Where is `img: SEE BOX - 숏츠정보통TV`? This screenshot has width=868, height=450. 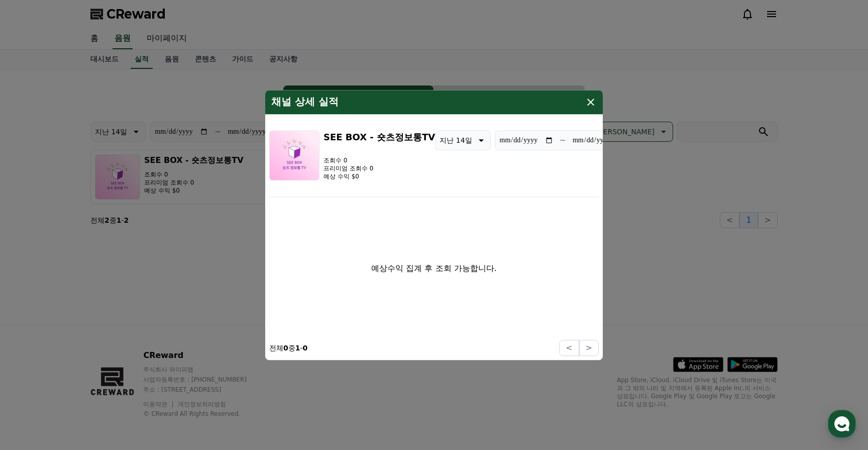 img: SEE BOX - 숏츠정보통TV is located at coordinates (294, 156).